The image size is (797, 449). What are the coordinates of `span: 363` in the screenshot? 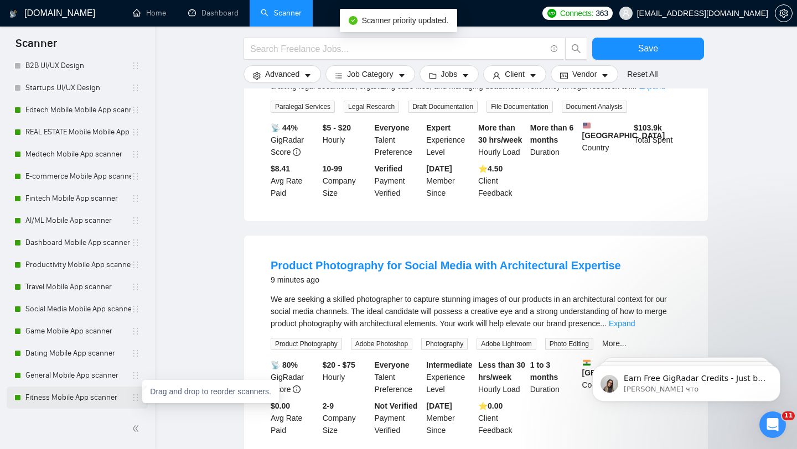 It's located at (601, 13).